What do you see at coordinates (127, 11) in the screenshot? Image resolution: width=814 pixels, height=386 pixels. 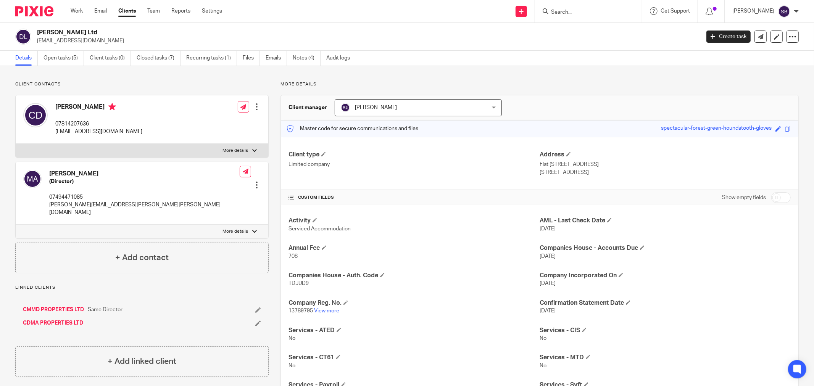 I see `a: Clients` at bounding box center [127, 11].